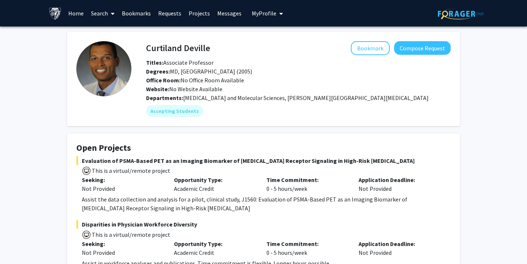  What do you see at coordinates (164, 98) in the screenshot?
I see `b: Departments:` at bounding box center [164, 98].